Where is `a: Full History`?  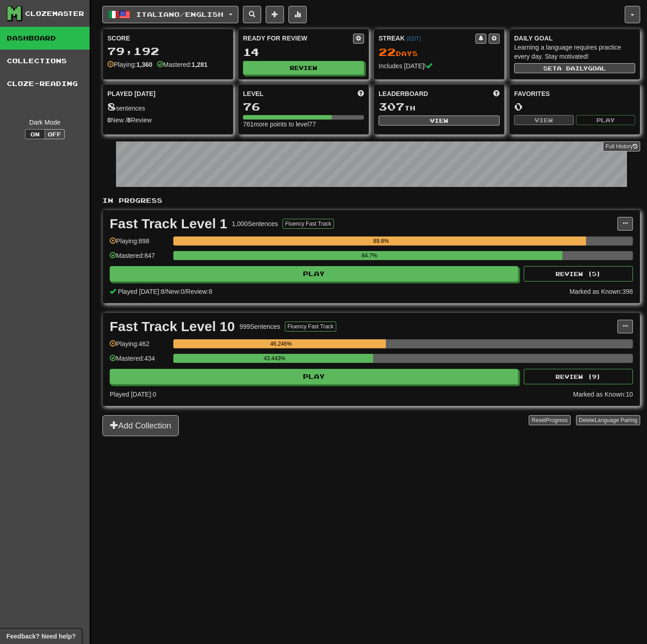 a: Full History is located at coordinates (621, 146).